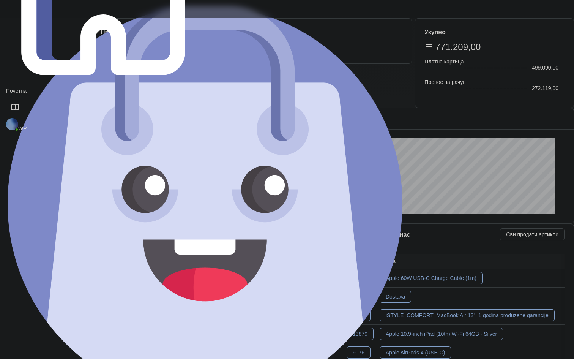 Image resolution: width=574 pixels, height=359 pixels. Describe the element at coordinates (287, 91) in the screenshot. I see `div: Почетна` at that location.